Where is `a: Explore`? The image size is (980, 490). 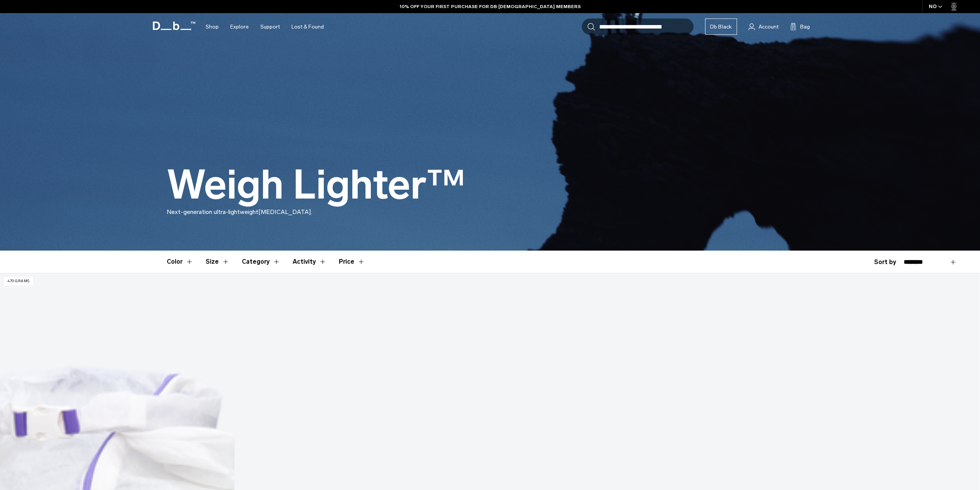 a: Explore is located at coordinates (239, 27).